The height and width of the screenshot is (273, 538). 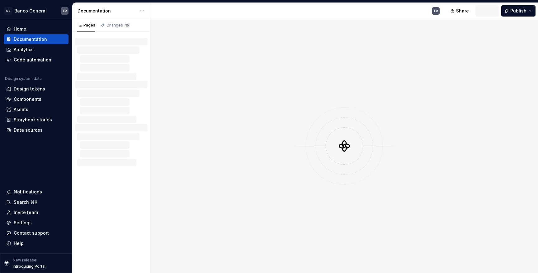 I want to click on button: DSBanco GeneralLR, so click(x=36, y=11).